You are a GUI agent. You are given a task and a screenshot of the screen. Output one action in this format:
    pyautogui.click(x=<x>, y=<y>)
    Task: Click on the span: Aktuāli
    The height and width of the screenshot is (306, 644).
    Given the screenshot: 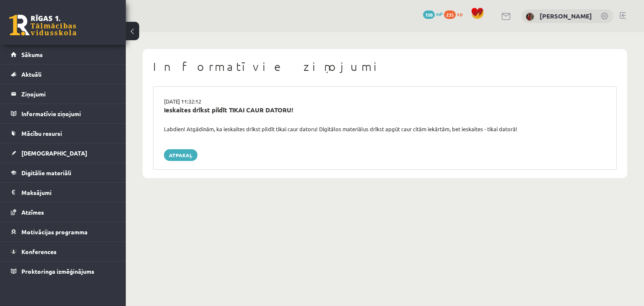 What is the action you would take?
    pyautogui.click(x=31, y=74)
    